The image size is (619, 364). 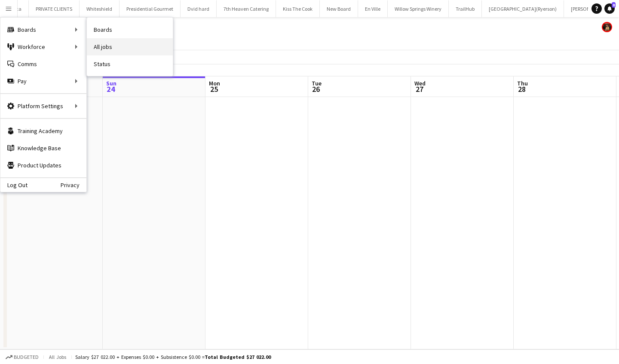 What do you see at coordinates (74, 185) in the screenshot?
I see `a: Privacy` at bounding box center [74, 185].